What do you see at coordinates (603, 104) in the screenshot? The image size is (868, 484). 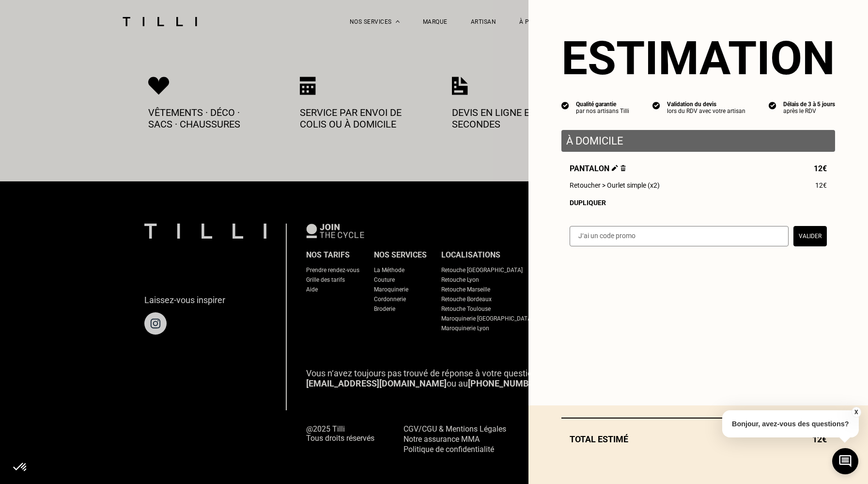 I see `div: Qualité garantie` at bounding box center [603, 104].